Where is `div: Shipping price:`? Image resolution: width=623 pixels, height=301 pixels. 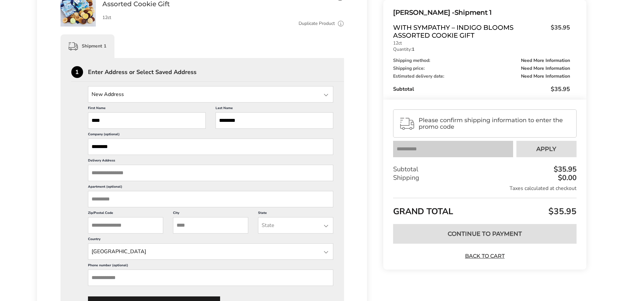 div: Shipping price: is located at coordinates (482, 68).